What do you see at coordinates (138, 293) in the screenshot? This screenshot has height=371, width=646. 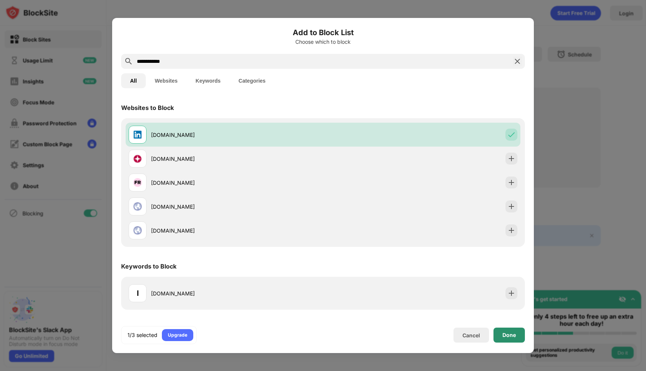 I see `div: l` at bounding box center [138, 293].